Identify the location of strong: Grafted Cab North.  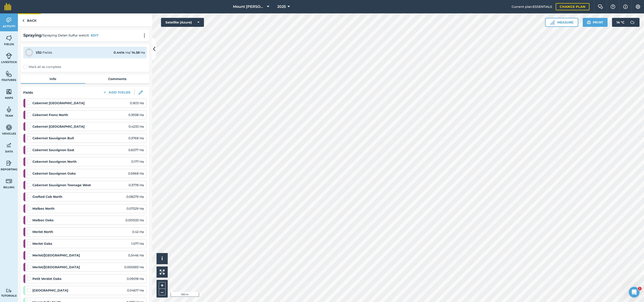
(47, 197).